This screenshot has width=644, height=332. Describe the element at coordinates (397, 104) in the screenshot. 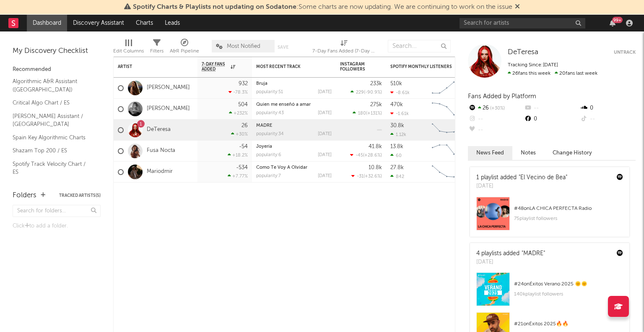

I see `div: 470k` at that location.